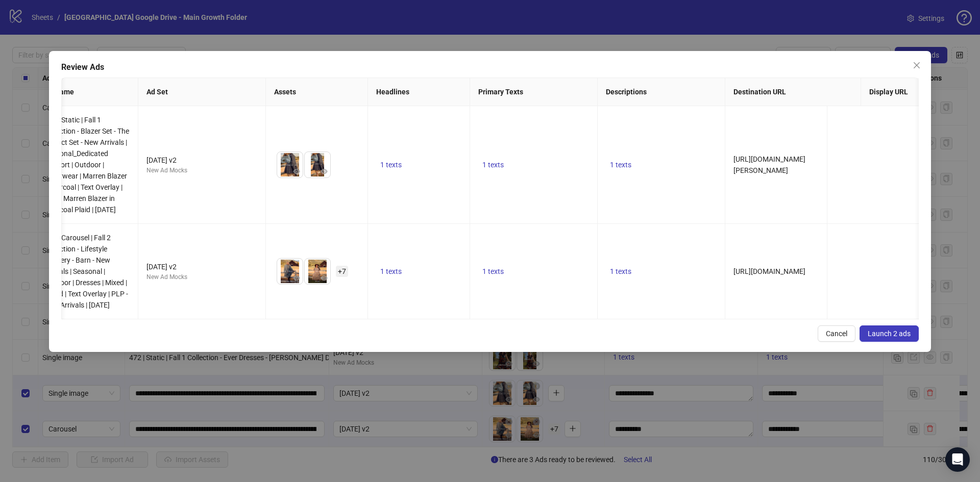  What do you see at coordinates (917, 65) in the screenshot?
I see `span: close` at bounding box center [917, 65].